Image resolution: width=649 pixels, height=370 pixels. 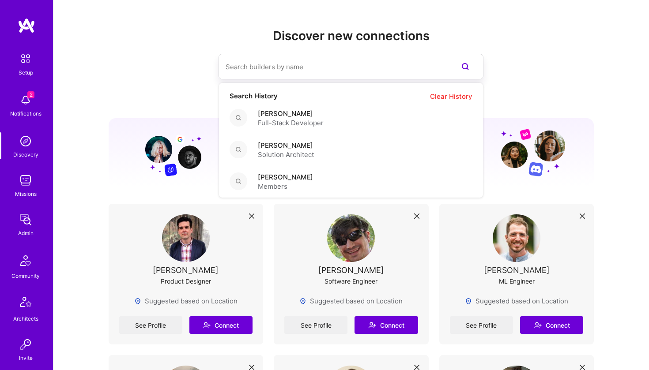 What do you see at coordinates (26, 72) in the screenshot?
I see `div: Setup` at bounding box center [26, 72].